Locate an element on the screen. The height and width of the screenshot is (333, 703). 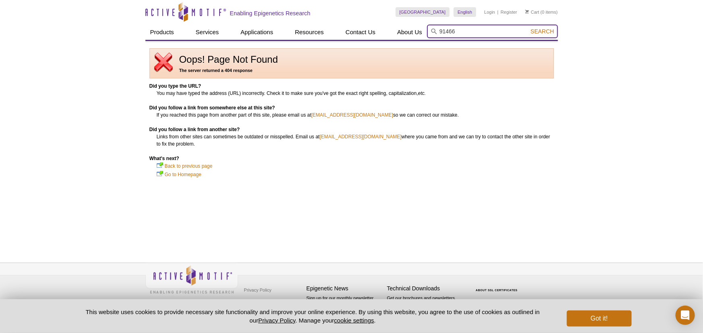
p: This website uses cookies to provide necessary site functionality and improve your online experie... is located at coordinates (312, 316).